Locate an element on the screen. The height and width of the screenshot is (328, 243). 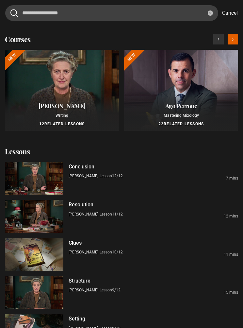
a: Ago PerroneMastering Mixology22Related LessonsNew is located at coordinates (181, 90).